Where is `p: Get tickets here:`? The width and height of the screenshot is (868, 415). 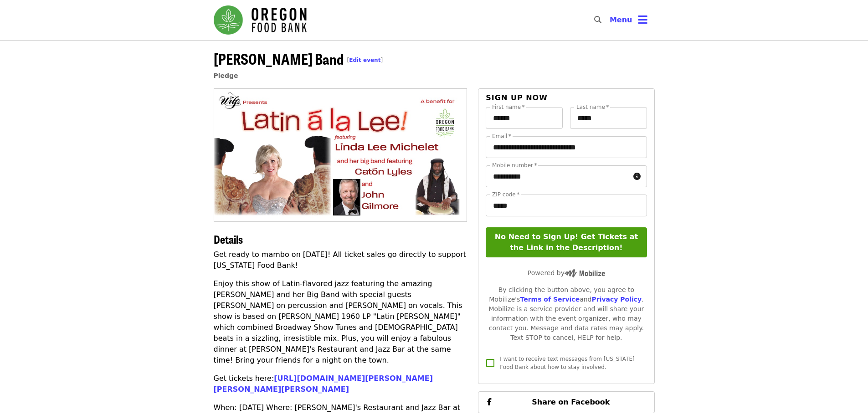
p: Get tickets here: is located at coordinates (341, 384).